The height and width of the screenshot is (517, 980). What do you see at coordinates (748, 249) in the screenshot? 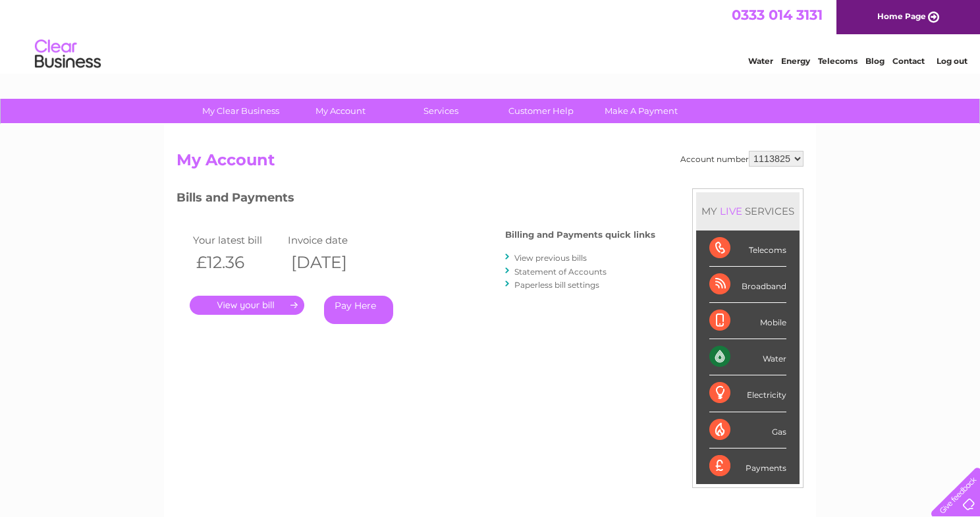
I see `div: Telecoms` at bounding box center [748, 249].